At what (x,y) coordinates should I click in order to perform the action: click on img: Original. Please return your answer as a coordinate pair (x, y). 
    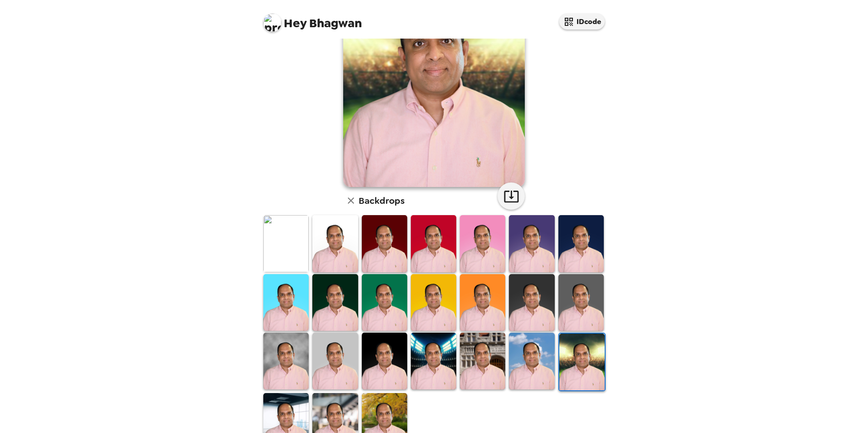
    Looking at the image, I should click on (286, 244).